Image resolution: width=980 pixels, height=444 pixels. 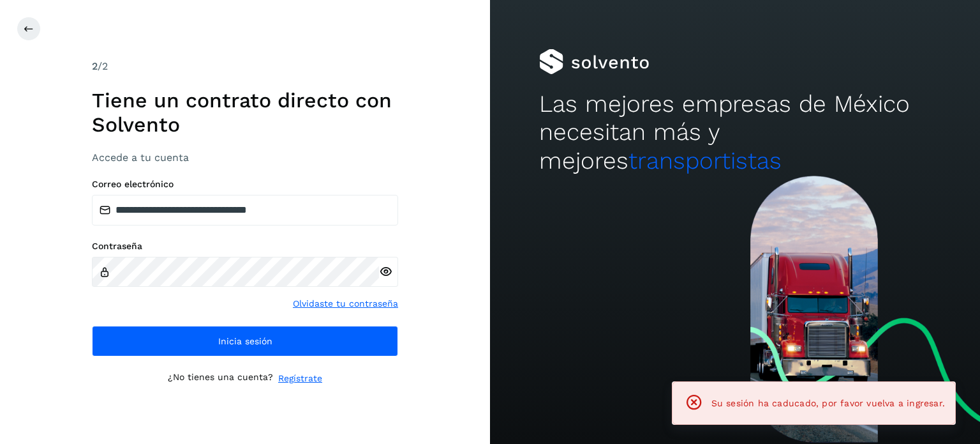 I want to click on span: transportistas, so click(x=705, y=160).